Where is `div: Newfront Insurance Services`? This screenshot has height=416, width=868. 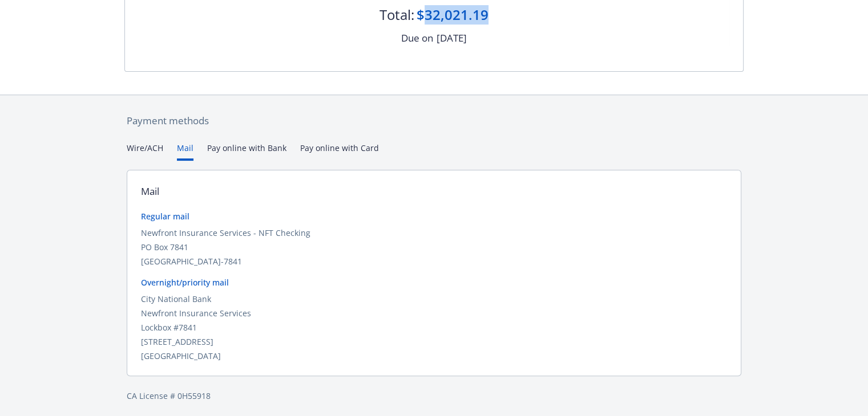
div: Newfront Insurance Services is located at coordinates (434, 313).